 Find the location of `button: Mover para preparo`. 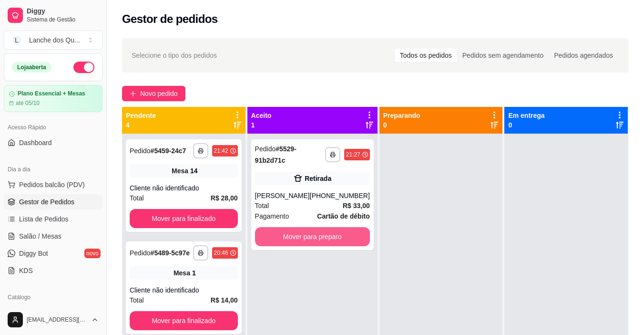

button: Mover para preparo is located at coordinates (312, 237).